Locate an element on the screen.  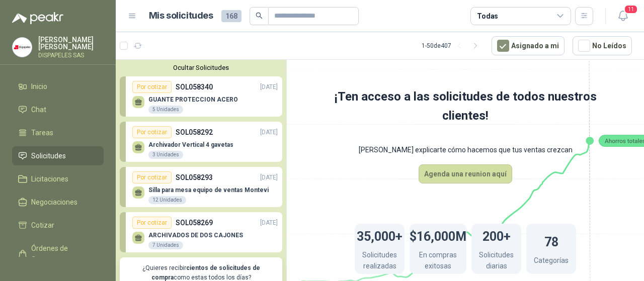
b: cientos de solicitudes de compra is located at coordinates (206, 273).